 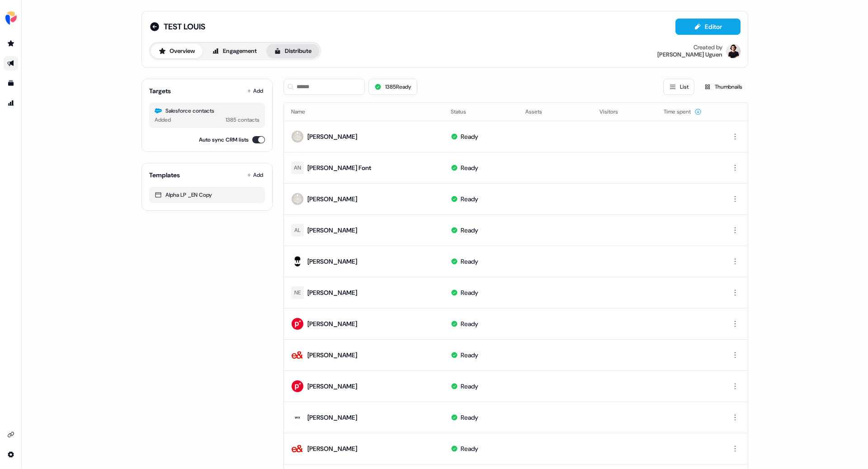 What do you see at coordinates (303, 112) in the screenshot?
I see `button: Name` at bounding box center [303, 112].